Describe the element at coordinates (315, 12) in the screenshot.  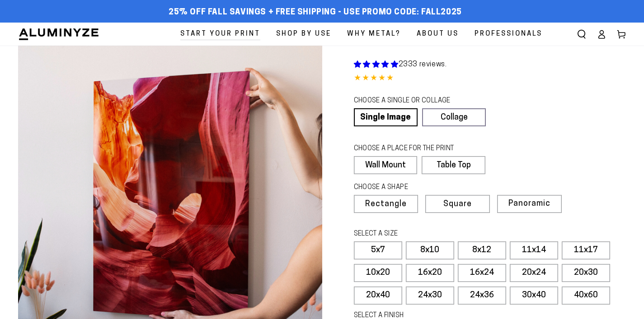
I see `span: 25% off FALL Savings + Free Shipping - Use Promo Code: FALL2025` at that location.